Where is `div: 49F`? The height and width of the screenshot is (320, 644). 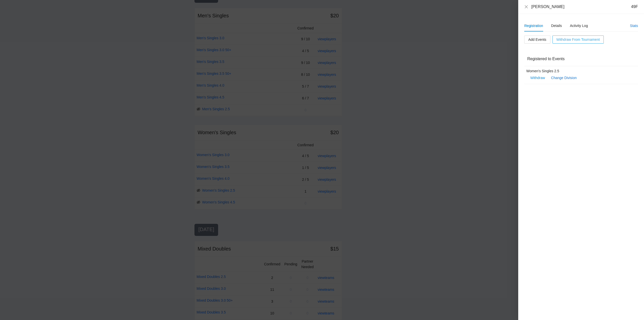 div: 49F is located at coordinates (634, 7).